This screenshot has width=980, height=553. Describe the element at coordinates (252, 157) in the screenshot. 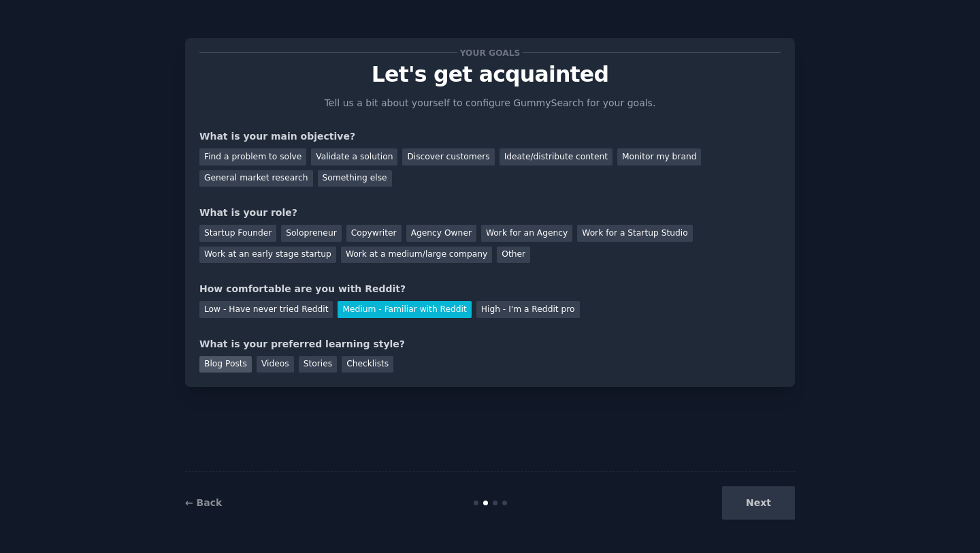

I see `div: Find a problem to solve` at that location.